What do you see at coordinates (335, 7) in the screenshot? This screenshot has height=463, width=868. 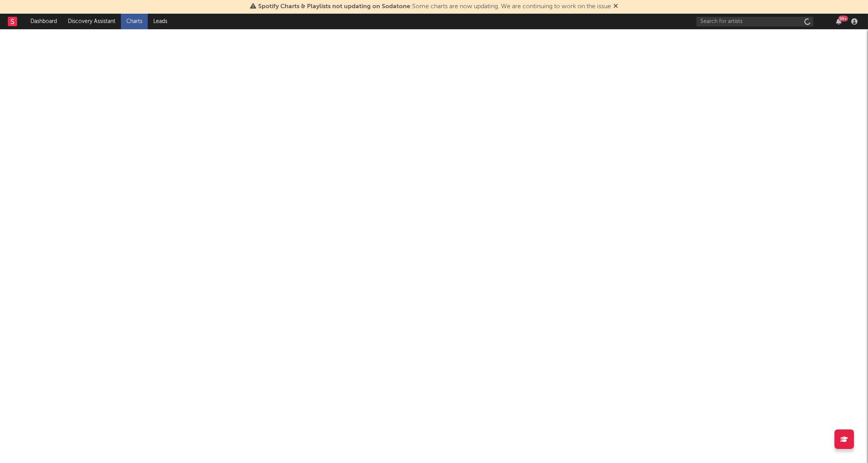 I see `span: Spotify Charts & Playlists not updating on Sodatone` at bounding box center [335, 7].